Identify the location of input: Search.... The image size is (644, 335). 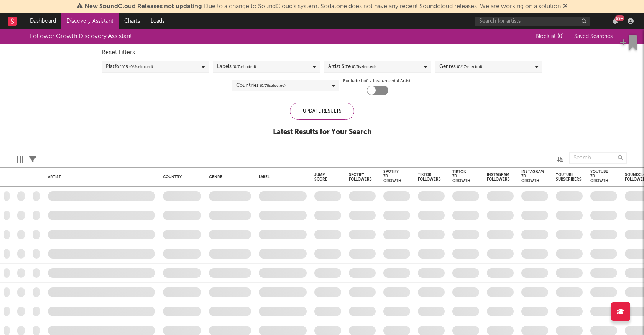
(598, 158).